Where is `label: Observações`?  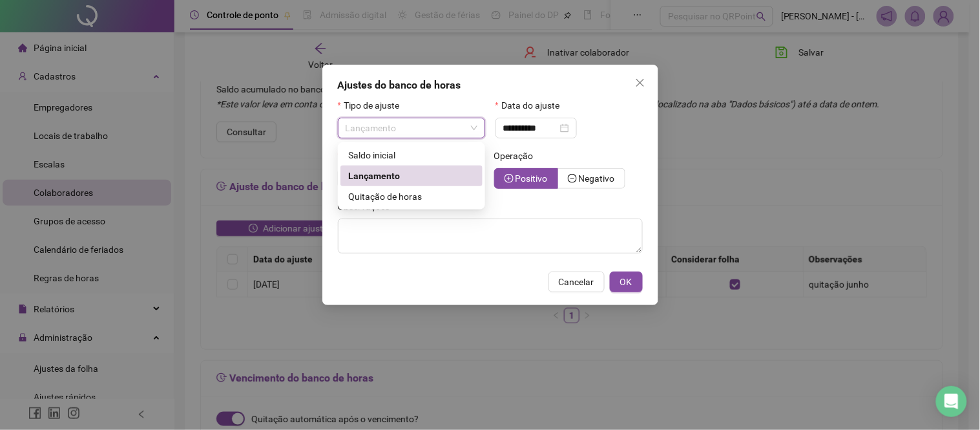 label: Observações is located at coordinates (369, 207).